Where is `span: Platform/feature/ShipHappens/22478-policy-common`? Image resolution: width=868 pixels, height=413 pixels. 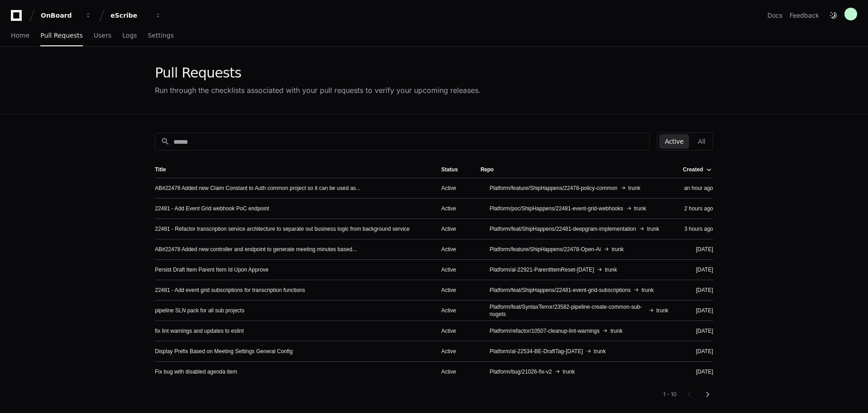 span: Platform/feature/ShipHappens/22478-policy-common is located at coordinates (553, 188).